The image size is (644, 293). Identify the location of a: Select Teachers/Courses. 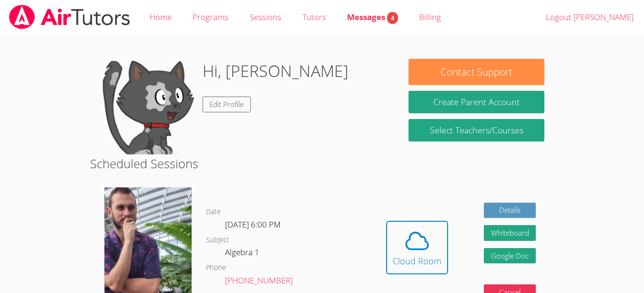
(476, 130).